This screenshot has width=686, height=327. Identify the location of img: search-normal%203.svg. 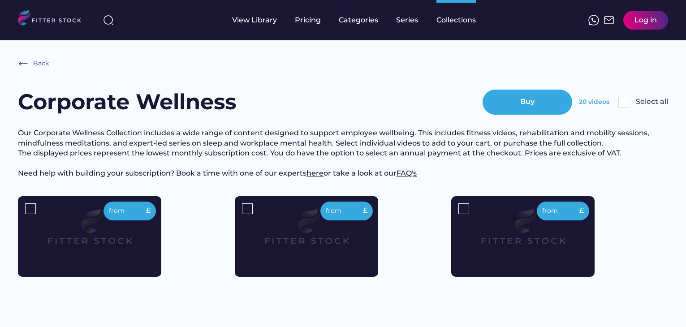
(109, 20).